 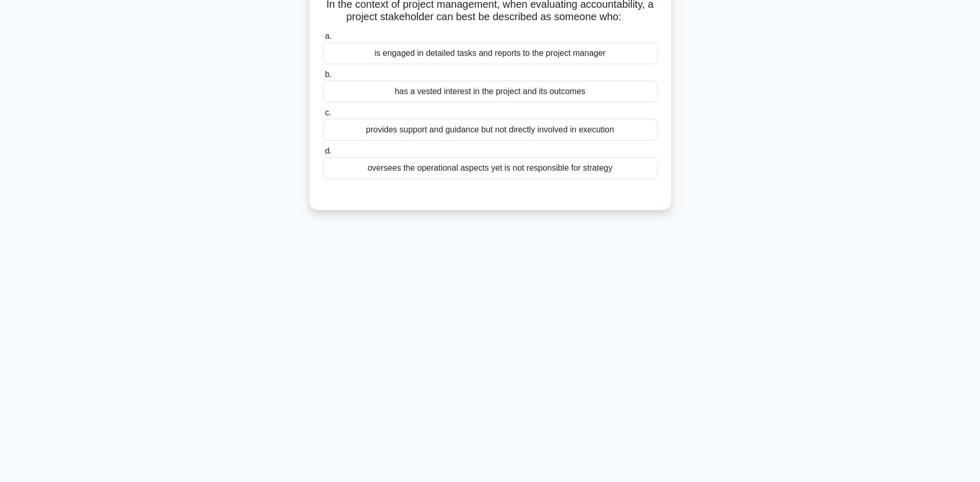 What do you see at coordinates (490, 168) in the screenshot?
I see `div: oversees the operational aspects yet is not responsible for strategy` at bounding box center [490, 168].